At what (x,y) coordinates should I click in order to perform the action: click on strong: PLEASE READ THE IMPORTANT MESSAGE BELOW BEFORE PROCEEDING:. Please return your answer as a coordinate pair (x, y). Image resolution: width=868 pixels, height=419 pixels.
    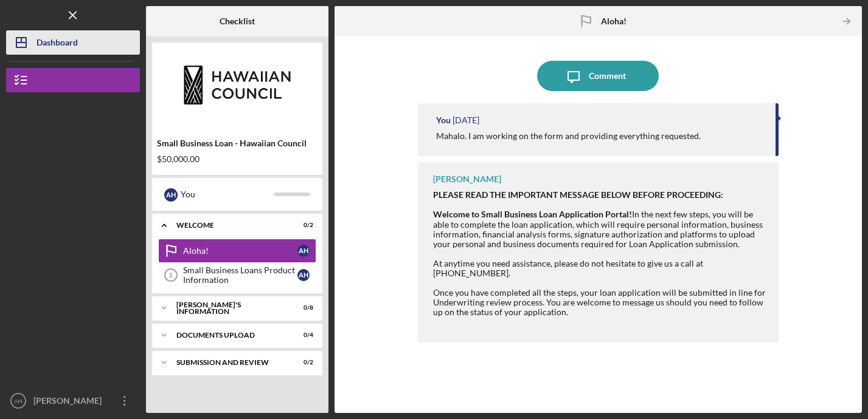
    Looking at the image, I should click on (578, 195).